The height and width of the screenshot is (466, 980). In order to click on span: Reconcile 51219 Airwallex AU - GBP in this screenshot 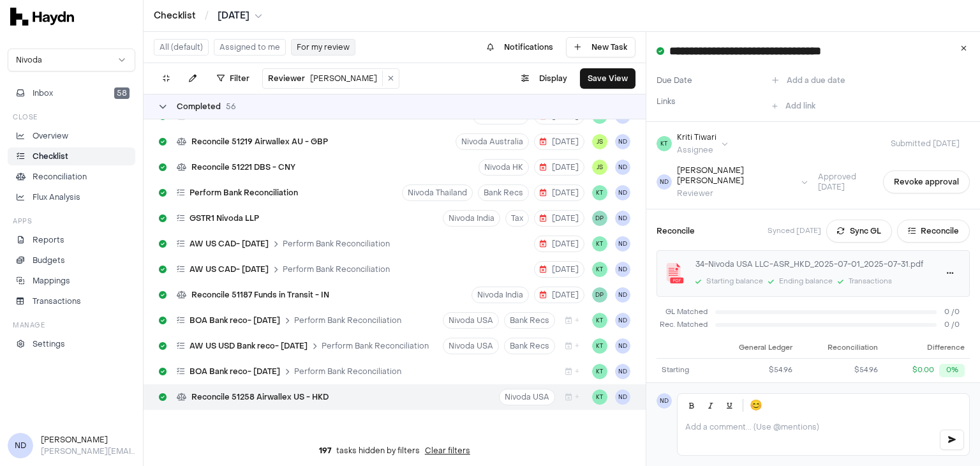, I will do `click(260, 142)`.